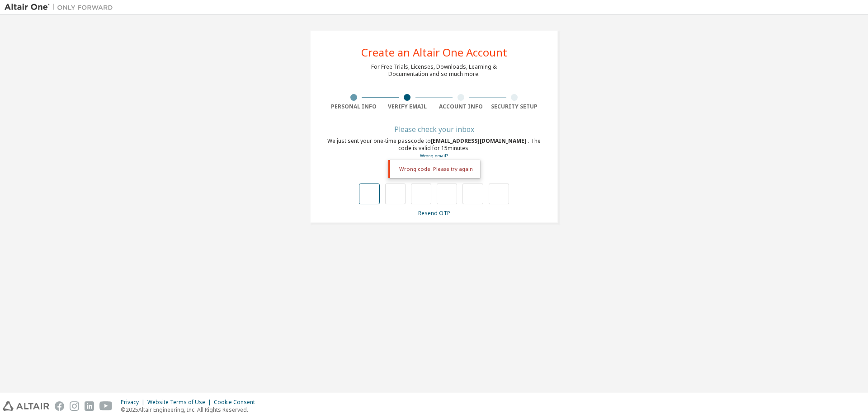 The width and height of the screenshot is (868, 419). Describe the element at coordinates (434, 169) in the screenshot. I see `div: Wrong code. Please try again` at that location.